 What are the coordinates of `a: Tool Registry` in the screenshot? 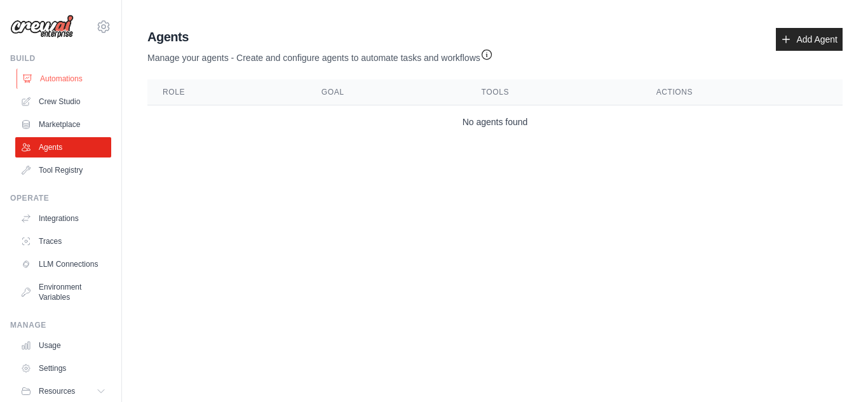 It's located at (63, 170).